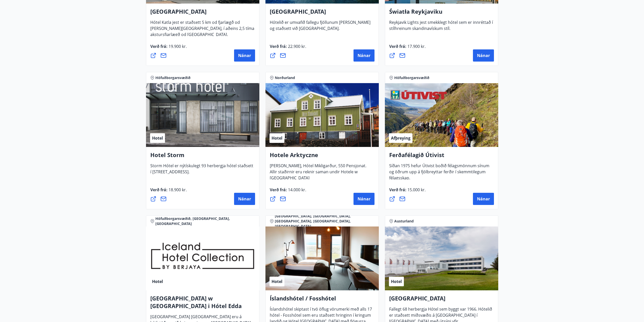 The width and height of the screenshot is (644, 322). What do you see at coordinates (417, 46) in the screenshot?
I see `font: 17.900 kr.` at bounding box center [417, 46].